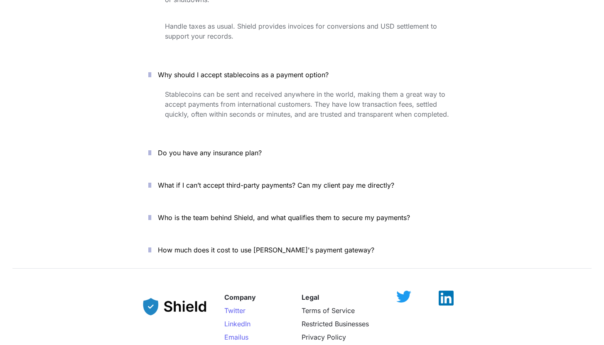 Image resolution: width=604 pixels, height=345 pixels. What do you see at coordinates (302, 111) in the screenshot?
I see `div: Why should I accept stablecoins as a payment option?` at bounding box center [302, 111].